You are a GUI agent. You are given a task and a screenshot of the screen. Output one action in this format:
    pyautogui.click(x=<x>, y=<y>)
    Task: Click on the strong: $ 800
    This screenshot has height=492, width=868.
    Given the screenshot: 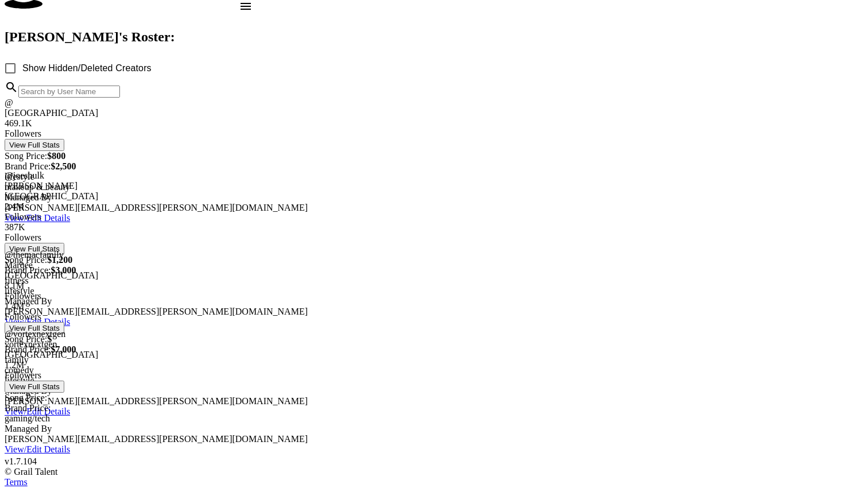 What is the action you would take?
    pyautogui.click(x=56, y=156)
    